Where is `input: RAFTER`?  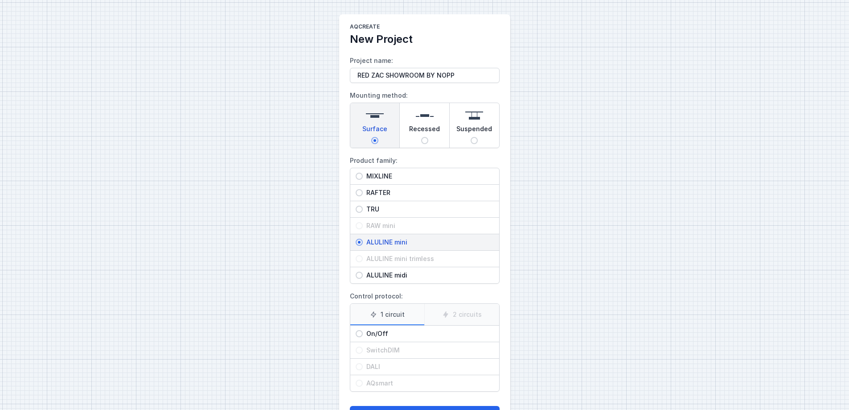 input: RAFTER is located at coordinates (359, 193).